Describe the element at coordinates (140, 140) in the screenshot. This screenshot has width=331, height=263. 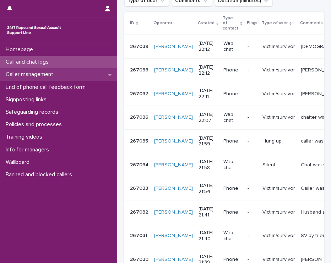
I see `p: 267035` at that location.